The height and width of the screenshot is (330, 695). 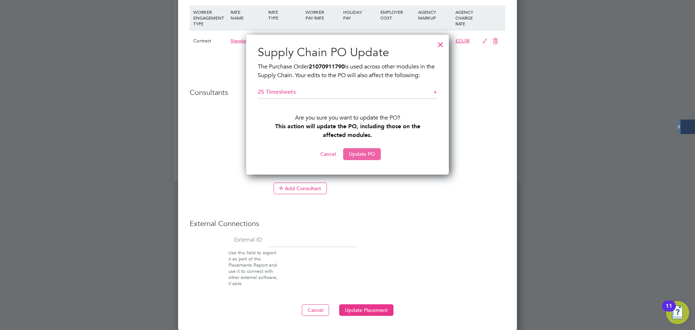 I want to click on div: AGENCY MARKUP, so click(x=435, y=15).